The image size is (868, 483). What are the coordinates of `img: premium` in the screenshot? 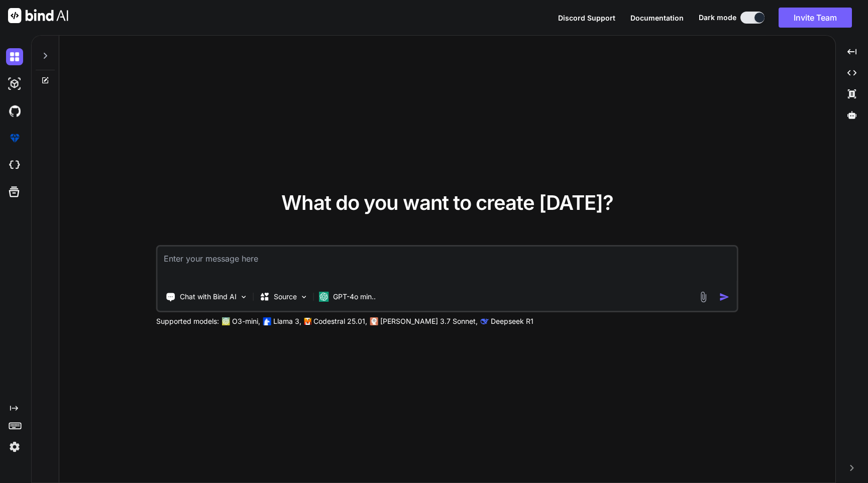 It's located at (15, 138).